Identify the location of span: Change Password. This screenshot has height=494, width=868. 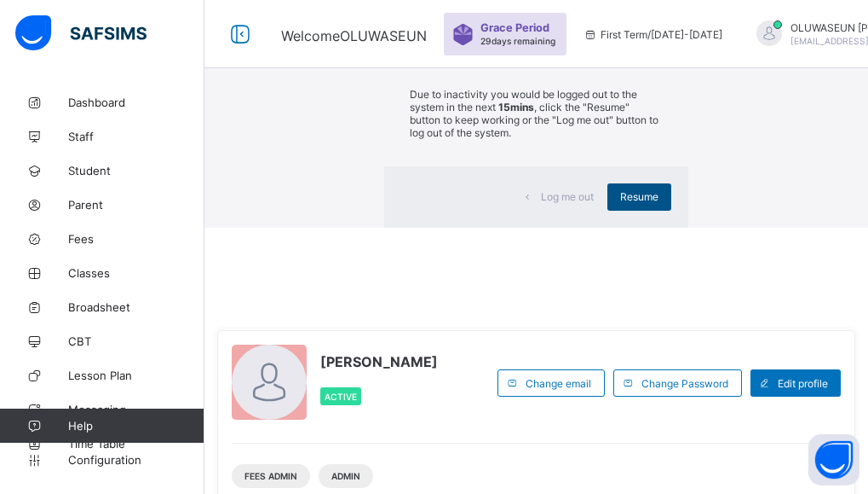
(685, 383).